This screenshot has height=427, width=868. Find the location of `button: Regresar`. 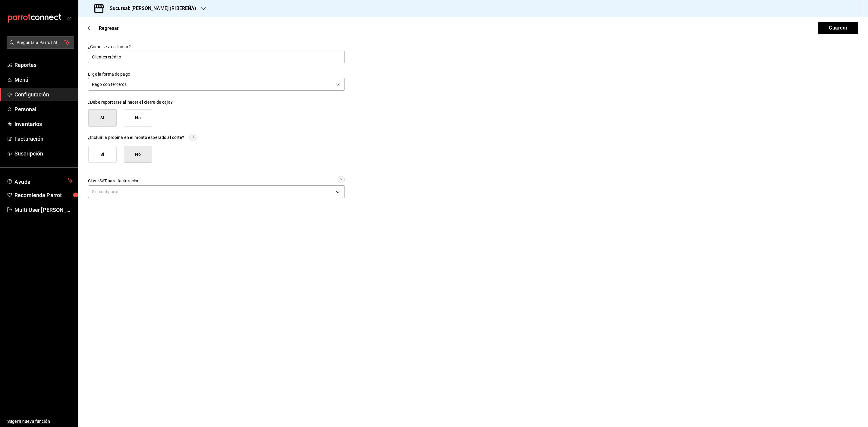

button: Regresar is located at coordinates (104, 28).